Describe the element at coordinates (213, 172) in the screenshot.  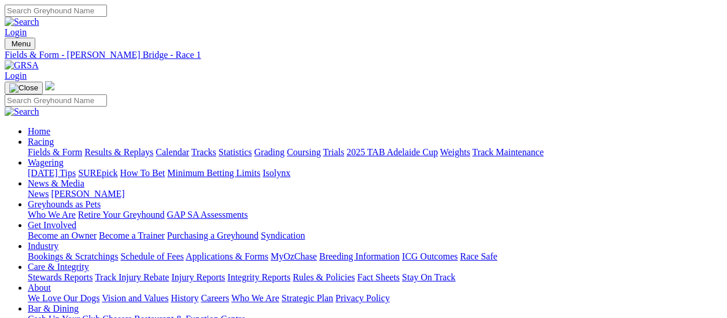
I see `a: Minimum Betting Limits` at that location.